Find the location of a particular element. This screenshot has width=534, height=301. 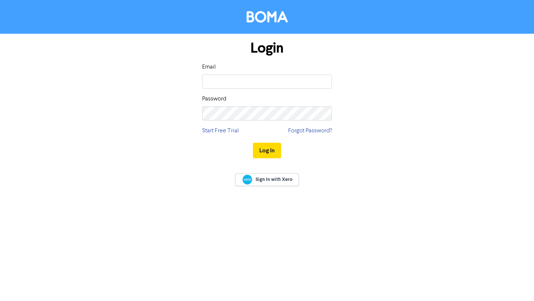

img: BOMA Logo is located at coordinates (267, 17).